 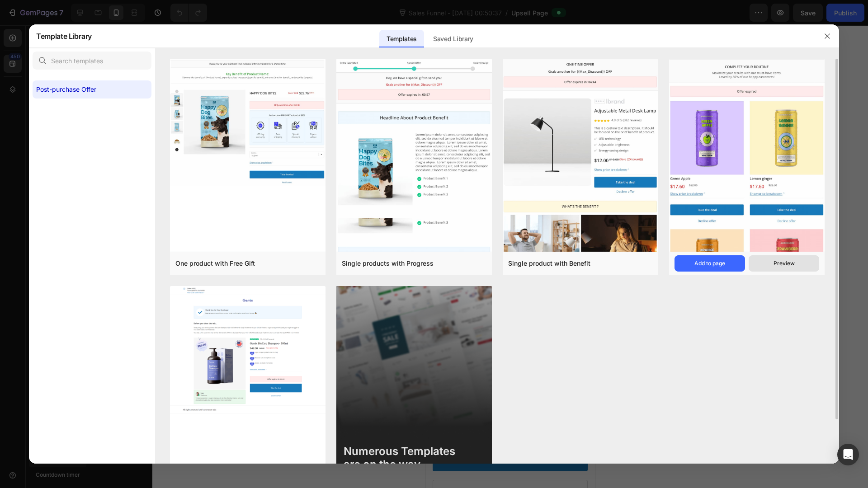 What do you see at coordinates (85, 427) in the screenshot?
I see `p: Complete Your Order` at bounding box center [85, 427].